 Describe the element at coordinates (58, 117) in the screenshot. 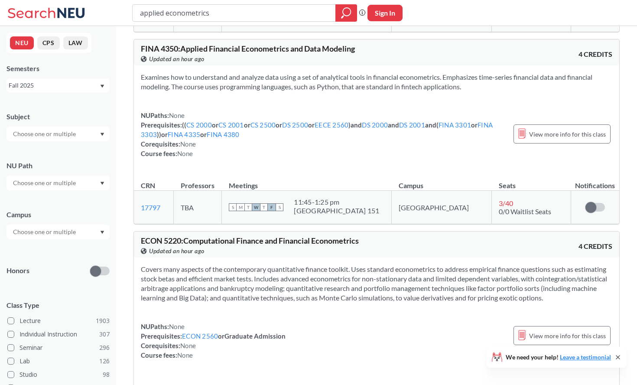

I see `div: Subject` at that location.